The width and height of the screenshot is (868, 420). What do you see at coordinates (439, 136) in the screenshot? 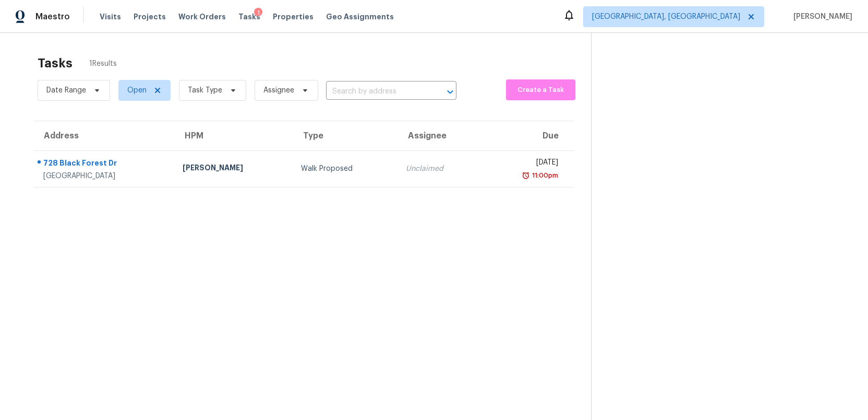
I see `th: Assignee` at bounding box center [439, 136].